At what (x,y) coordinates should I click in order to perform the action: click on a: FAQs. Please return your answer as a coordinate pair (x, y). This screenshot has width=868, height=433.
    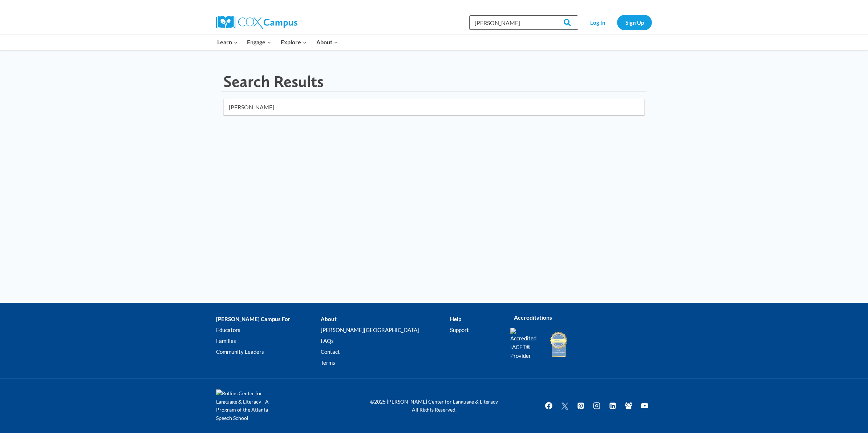
    Looking at the image, I should click on (385, 341).